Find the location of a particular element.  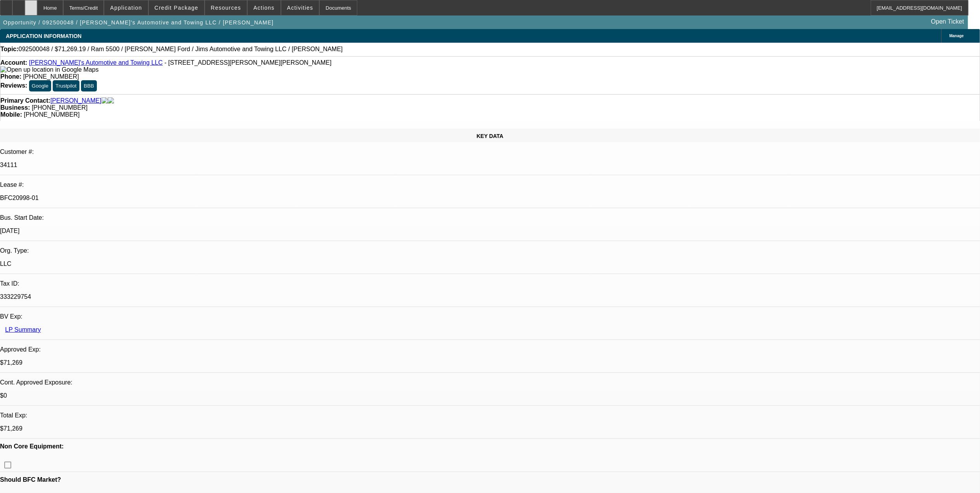

strong: Reviews: is located at coordinates (14, 85).